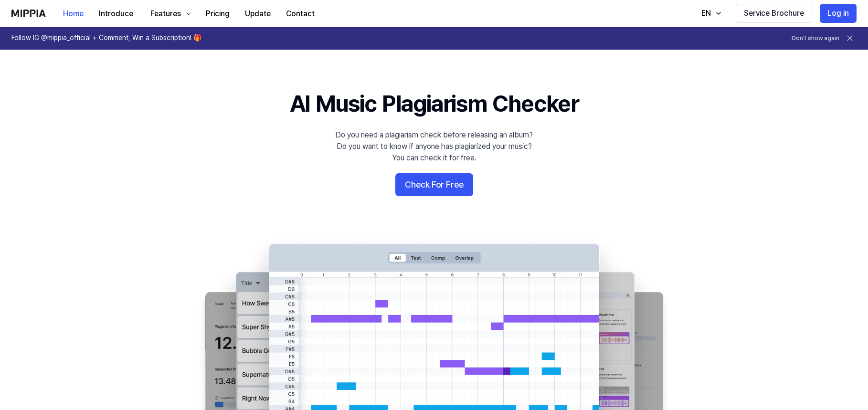 The width and height of the screenshot is (868, 410). What do you see at coordinates (258, 13) in the screenshot?
I see `a: Update` at bounding box center [258, 13].